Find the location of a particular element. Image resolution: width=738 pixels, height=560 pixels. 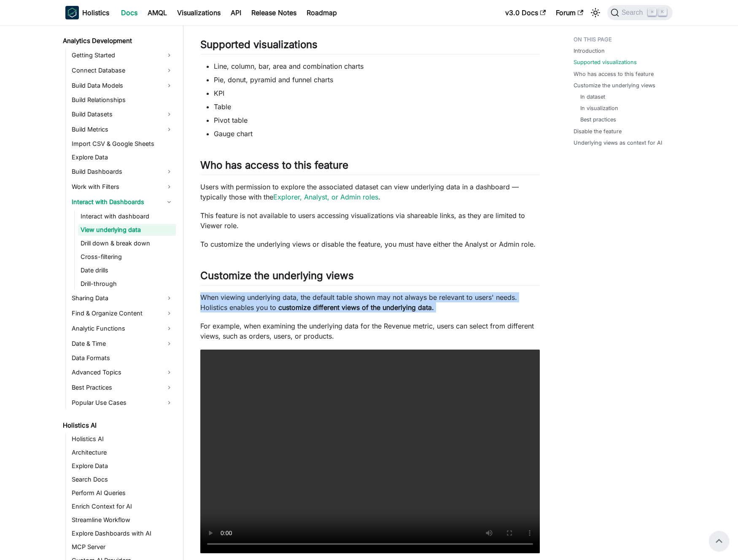

h2: Who has access to this feature is located at coordinates (370, 167).